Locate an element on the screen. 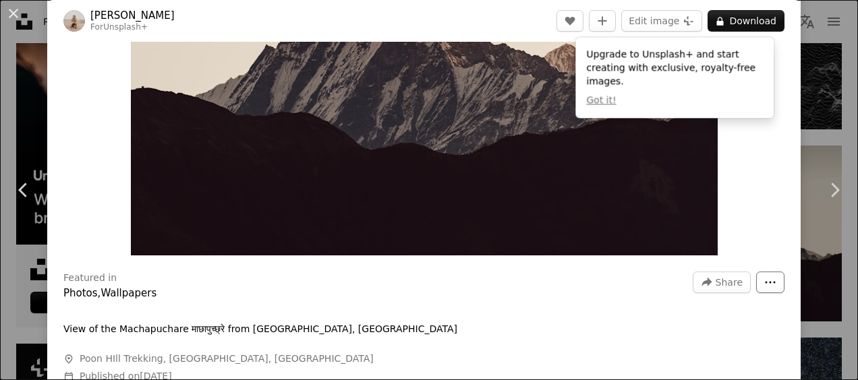 The width and height of the screenshot is (858, 380). a: Photos is located at coordinates (80, 293).